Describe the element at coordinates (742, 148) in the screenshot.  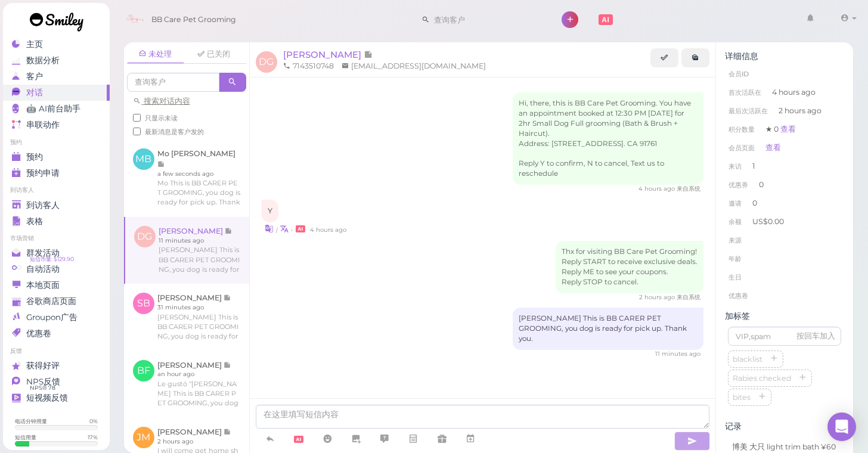
I see `span: 会员页面` at that location.